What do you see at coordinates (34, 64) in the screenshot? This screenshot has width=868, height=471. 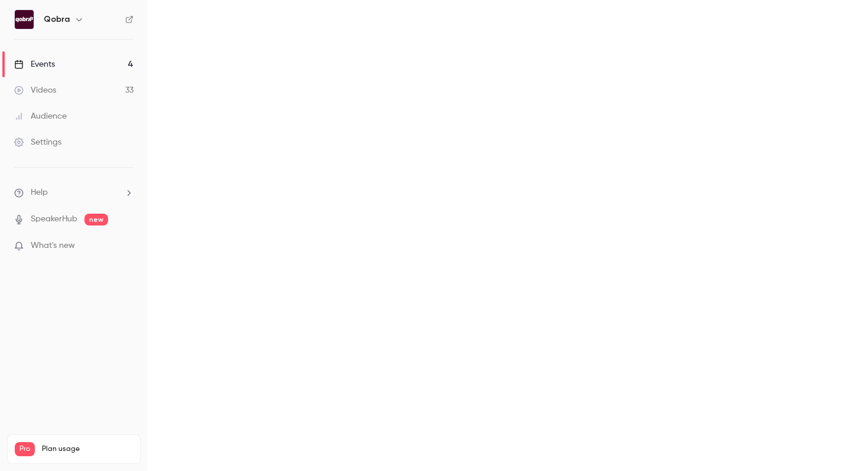 I see `div: Events` at bounding box center [34, 64].